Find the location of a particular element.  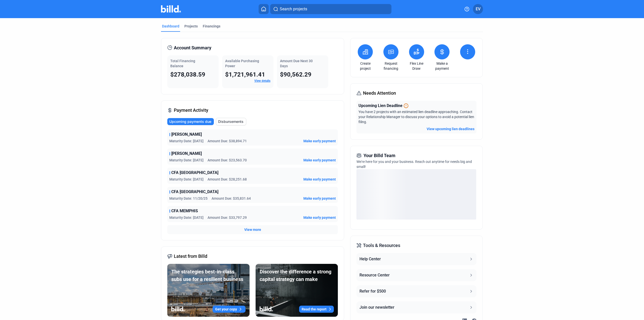

div: Join our newsletter is located at coordinates (377, 308).